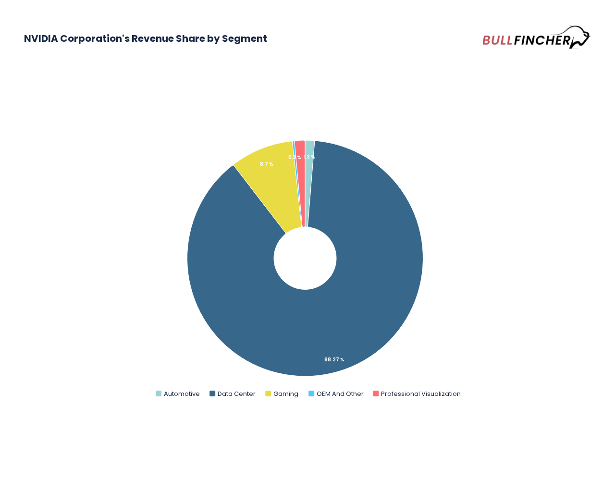 The width and height of the screenshot is (615, 492). Describe the element at coordinates (236, 393) in the screenshot. I see `text: Data Center` at that location.